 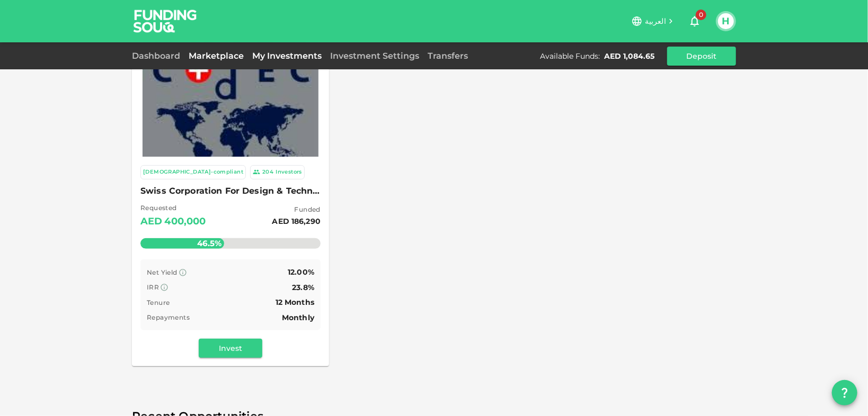 I want to click on span: Funded, so click(x=296, y=210).